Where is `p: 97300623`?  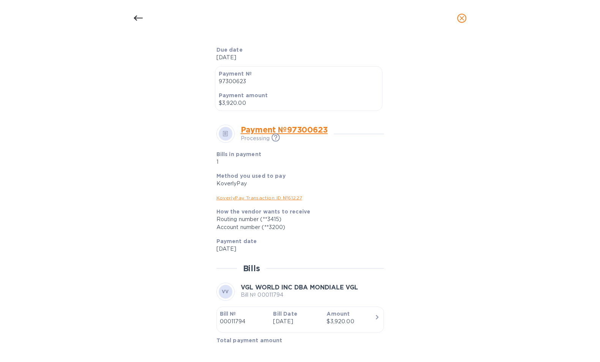
p: 97300623 is located at coordinates (298, 81).